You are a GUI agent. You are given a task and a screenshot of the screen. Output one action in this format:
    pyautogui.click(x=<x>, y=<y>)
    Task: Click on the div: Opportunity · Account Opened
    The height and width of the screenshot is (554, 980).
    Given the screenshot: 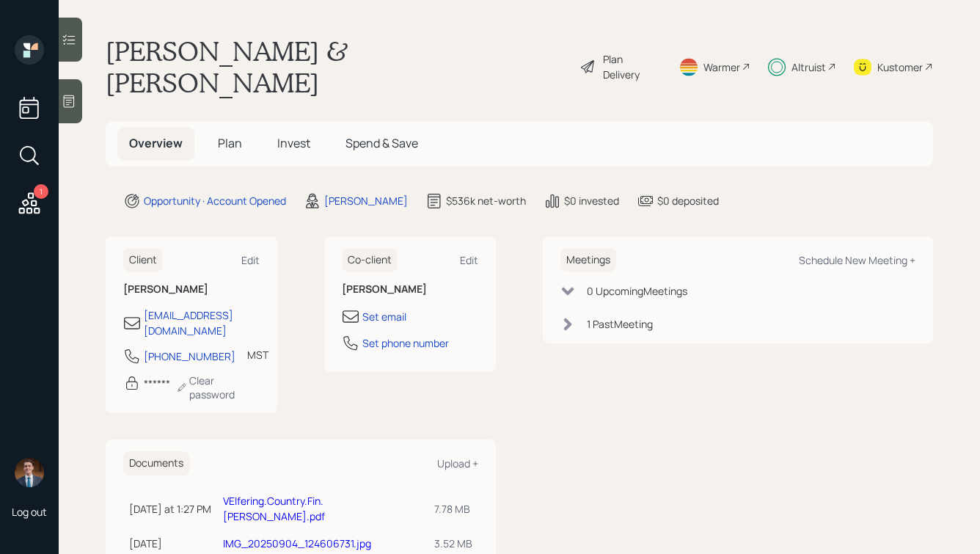 What is the action you would take?
    pyautogui.click(x=215, y=200)
    